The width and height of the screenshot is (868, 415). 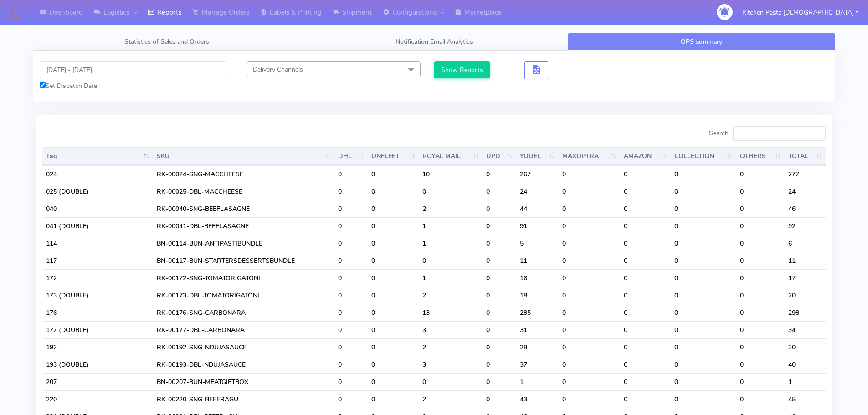 I want to click on td: 11, so click(x=805, y=260).